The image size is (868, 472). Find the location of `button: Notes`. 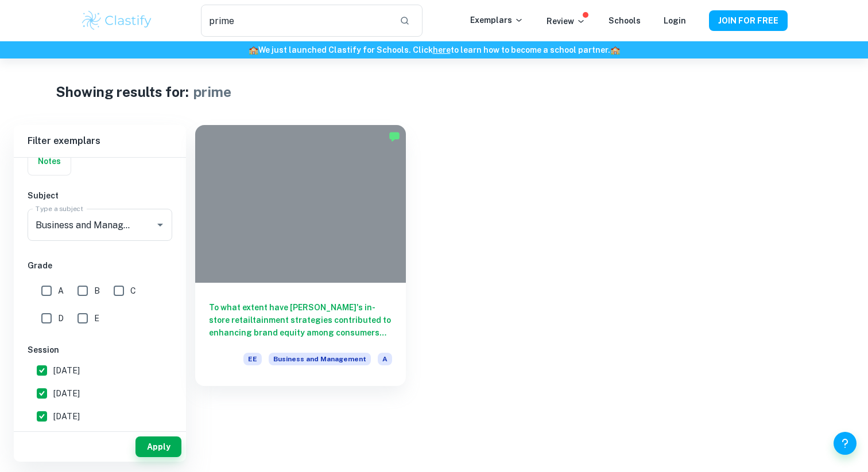

button: Notes is located at coordinates (49, 161).